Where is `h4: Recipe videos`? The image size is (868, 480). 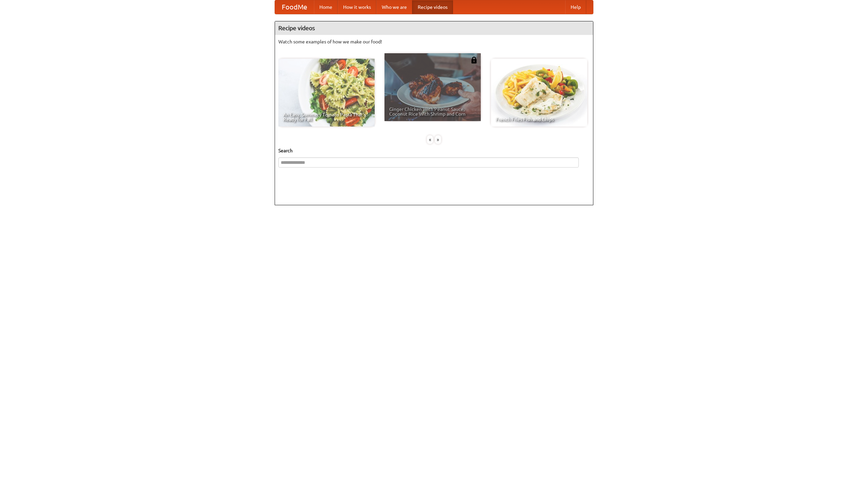
h4: Recipe videos is located at coordinates (434, 28).